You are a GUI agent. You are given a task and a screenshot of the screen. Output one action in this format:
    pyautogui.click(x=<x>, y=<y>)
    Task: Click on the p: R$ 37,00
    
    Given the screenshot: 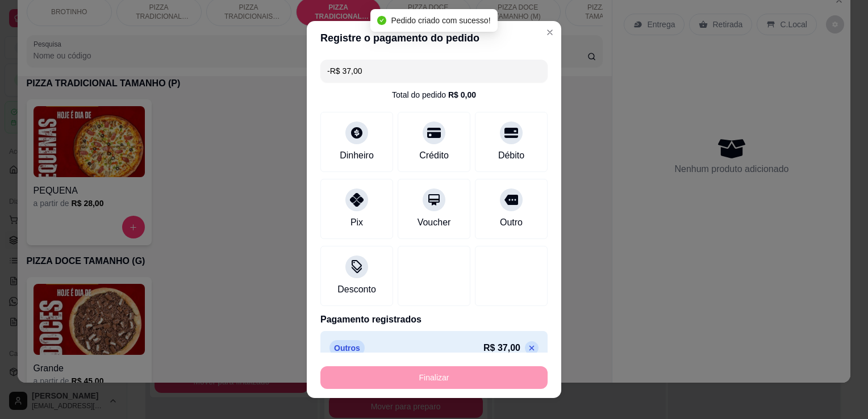 What is the action you would take?
    pyautogui.click(x=502, y=348)
    